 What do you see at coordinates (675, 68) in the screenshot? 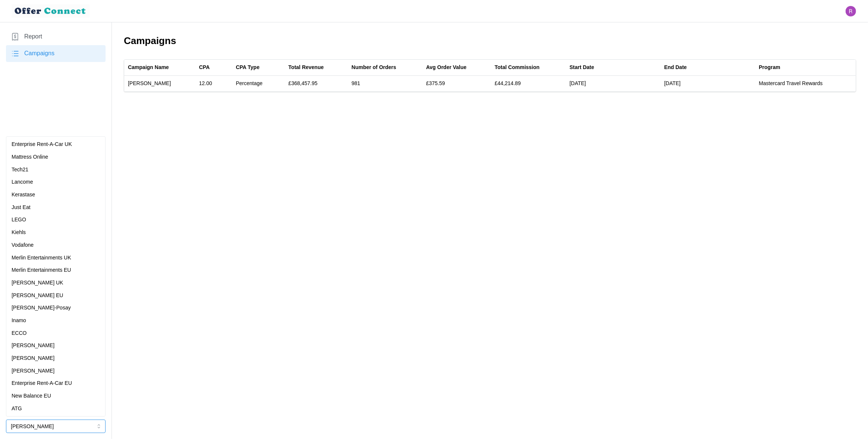
I see `div: End Date` at bounding box center [675, 68].